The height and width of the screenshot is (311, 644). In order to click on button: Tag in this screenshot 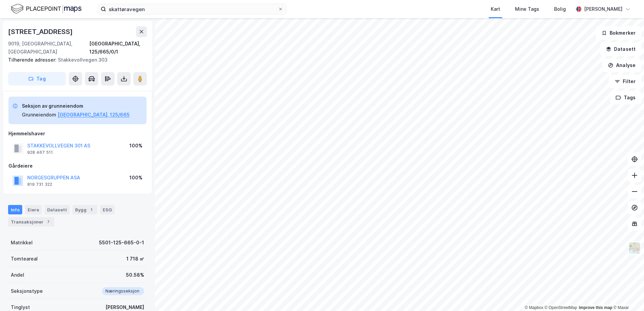, I will do `click(37, 79)`.